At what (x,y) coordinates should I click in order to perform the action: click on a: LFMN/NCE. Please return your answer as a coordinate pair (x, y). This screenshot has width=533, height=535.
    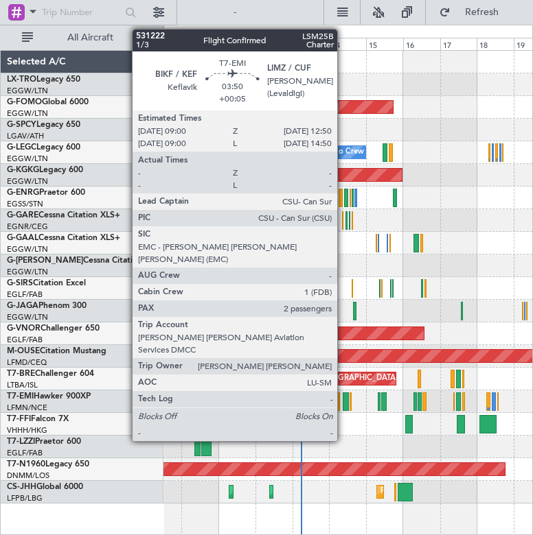
    Looking at the image, I should click on (27, 408).